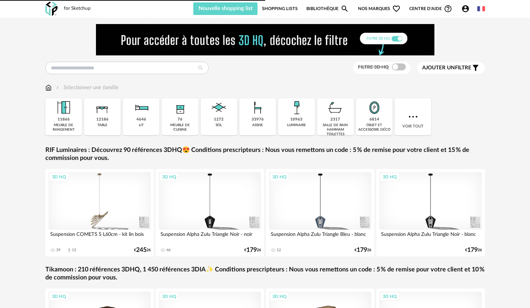 The image size is (530, 308). I want to click on div: 46, so click(168, 250).